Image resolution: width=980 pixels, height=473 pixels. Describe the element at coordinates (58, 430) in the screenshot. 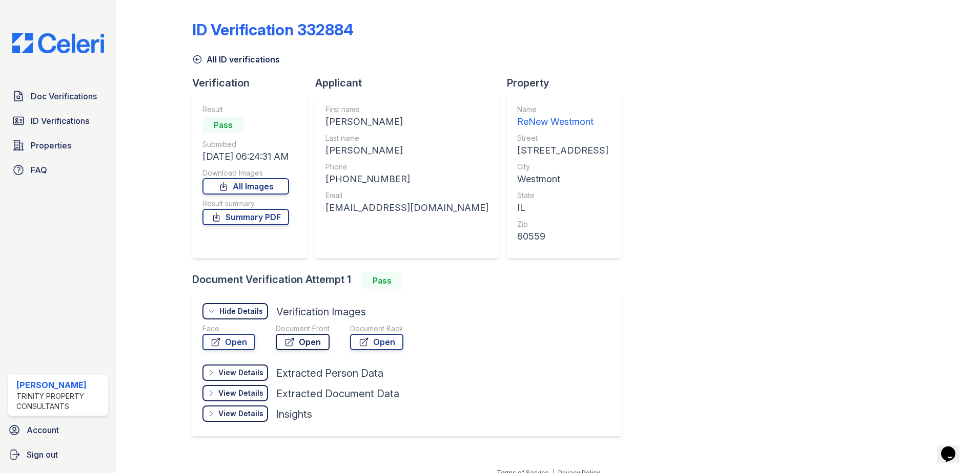

I see `a: Account` at that location.